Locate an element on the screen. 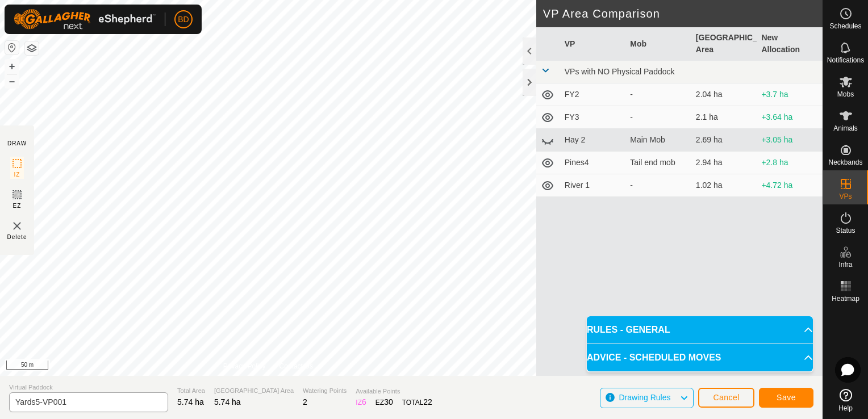  th: VP is located at coordinates (593, 44).